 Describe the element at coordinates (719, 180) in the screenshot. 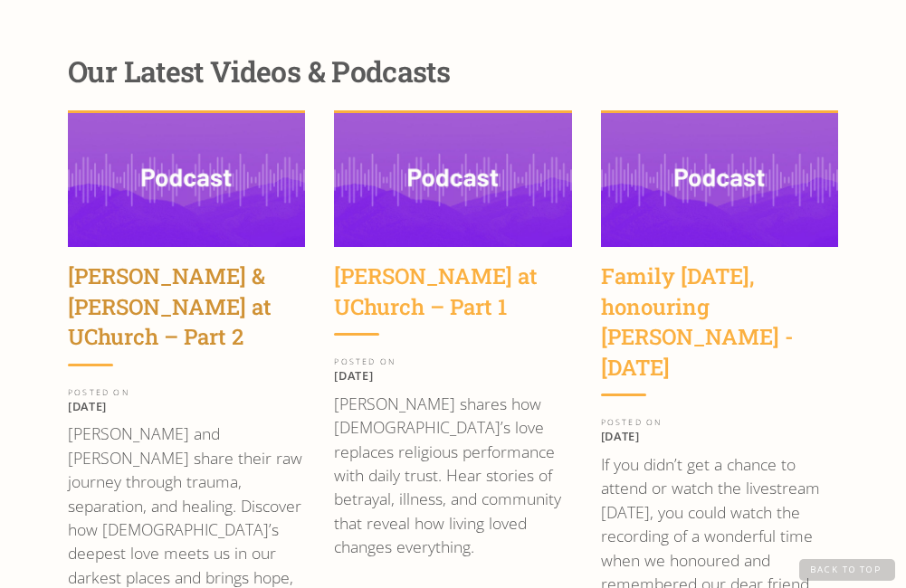

I see `img: Family Sunday, honouring Jen Reding - June 9, 2024` at that location.